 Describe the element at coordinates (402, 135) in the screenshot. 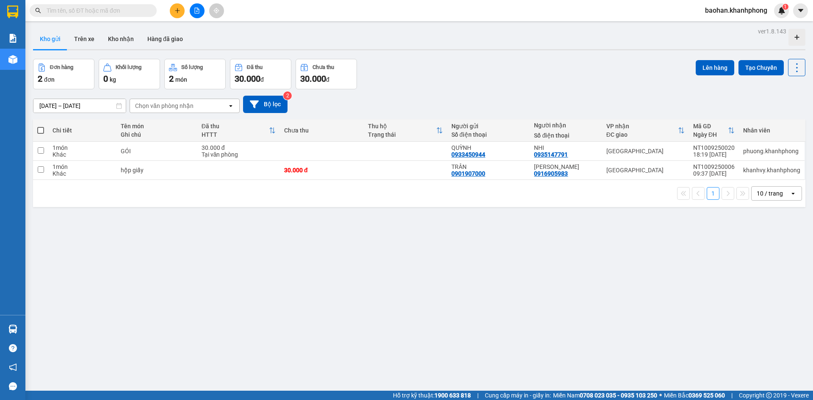

I see `div: Trạng thái` at that location.